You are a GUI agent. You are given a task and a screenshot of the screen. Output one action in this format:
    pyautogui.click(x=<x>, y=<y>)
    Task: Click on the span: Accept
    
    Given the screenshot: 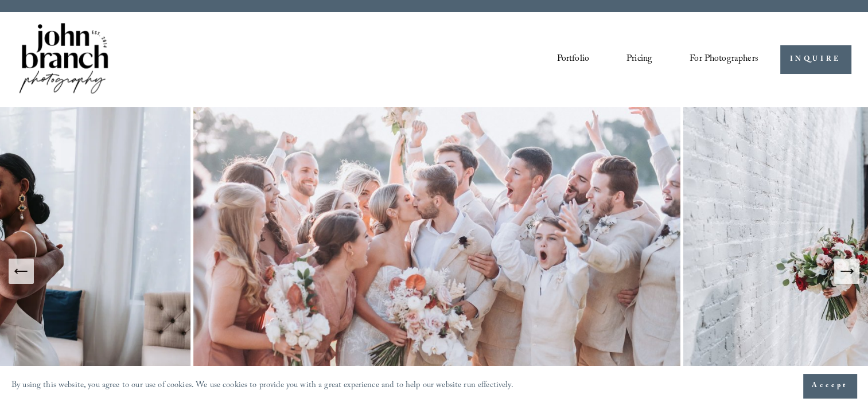 What is the action you would take?
    pyautogui.click(x=830, y=386)
    